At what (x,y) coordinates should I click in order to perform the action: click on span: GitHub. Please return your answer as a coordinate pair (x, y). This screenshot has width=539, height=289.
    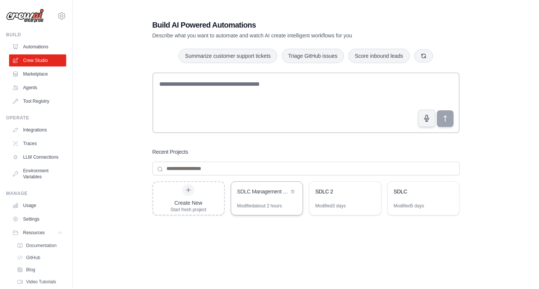
    Looking at the image, I should click on (33, 258).